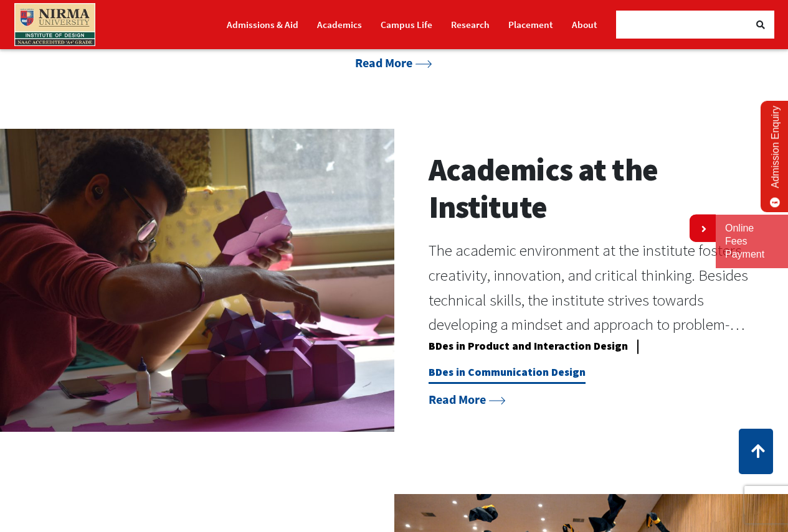 This screenshot has width=788, height=532. Describe the element at coordinates (531, 25) in the screenshot. I see `a: Placement` at that location.